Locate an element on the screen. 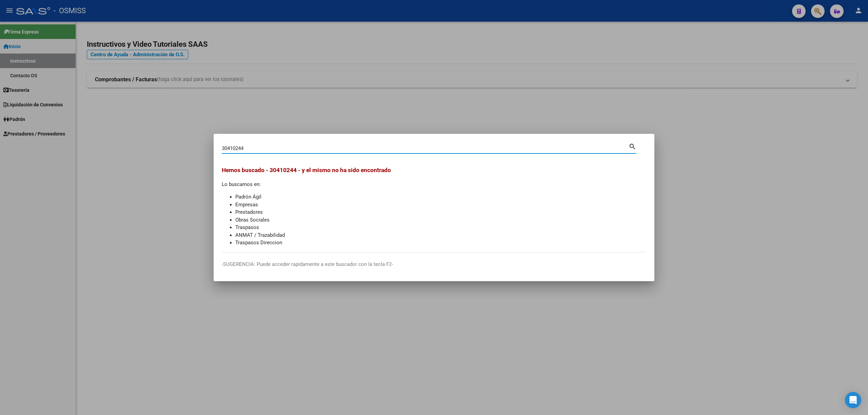 This screenshot has width=868, height=415. div: Open Intercom Messenger is located at coordinates (853, 400).